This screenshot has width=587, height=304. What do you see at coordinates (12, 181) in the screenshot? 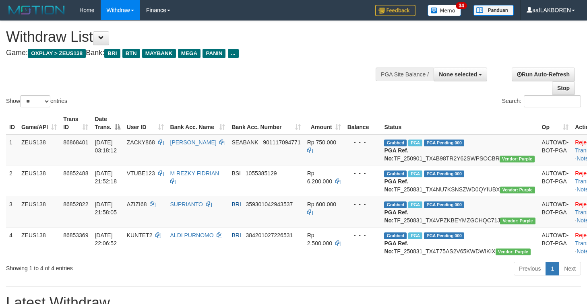
I see `td: 2` at bounding box center [12, 181].